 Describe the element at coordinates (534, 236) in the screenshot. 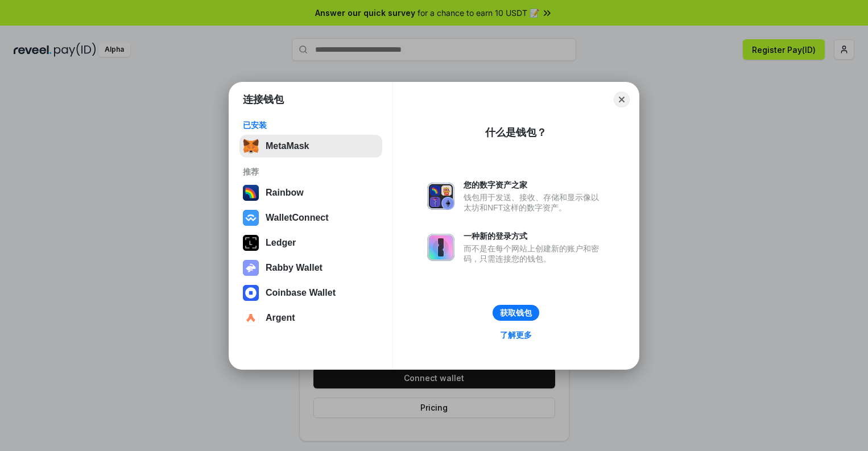

I see `div: 一种新的登录方式` at that location.